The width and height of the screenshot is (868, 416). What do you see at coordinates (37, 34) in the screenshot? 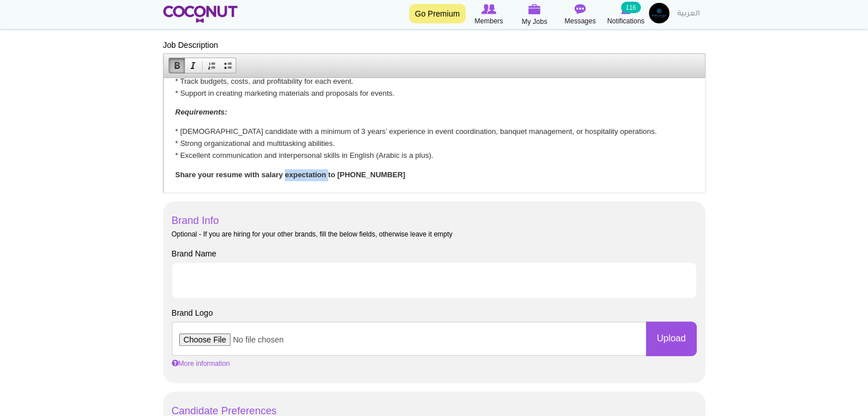
I see `strong: Requirements:` at bounding box center [37, 34].